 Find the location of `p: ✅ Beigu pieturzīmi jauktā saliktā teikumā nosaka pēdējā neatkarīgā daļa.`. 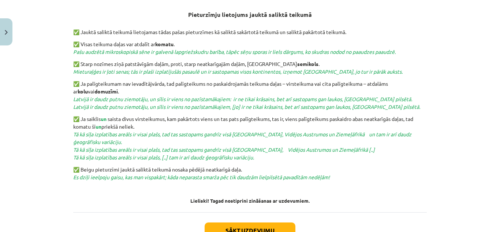

p: ✅ Beigu pieturzīmi jauktā saliktā teikumā nosaka pēdējā neatkarīgā daļa. is located at coordinates (250, 173).